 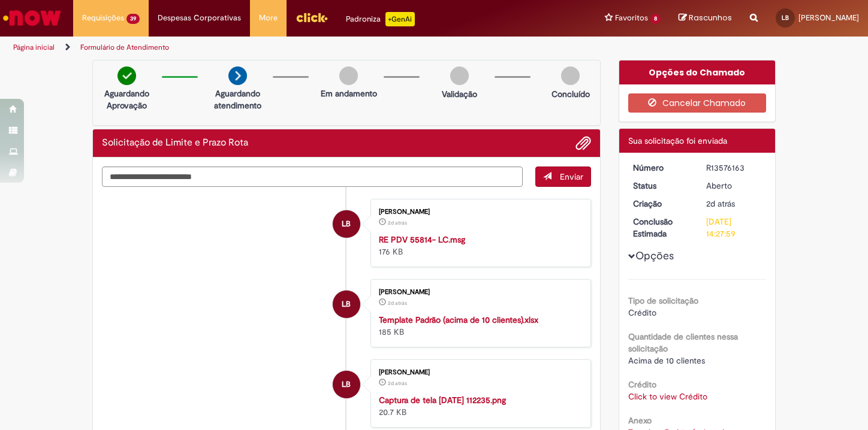 What do you see at coordinates (642, 384) in the screenshot?
I see `b: Crédito` at bounding box center [642, 384].